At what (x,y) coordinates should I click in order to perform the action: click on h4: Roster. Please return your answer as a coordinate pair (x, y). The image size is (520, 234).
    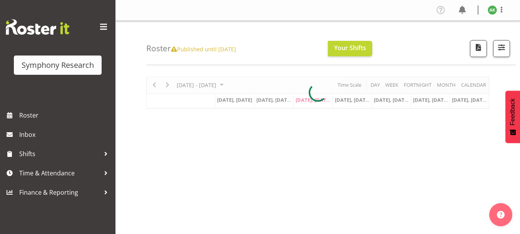
    Looking at the image, I should click on (191, 48).